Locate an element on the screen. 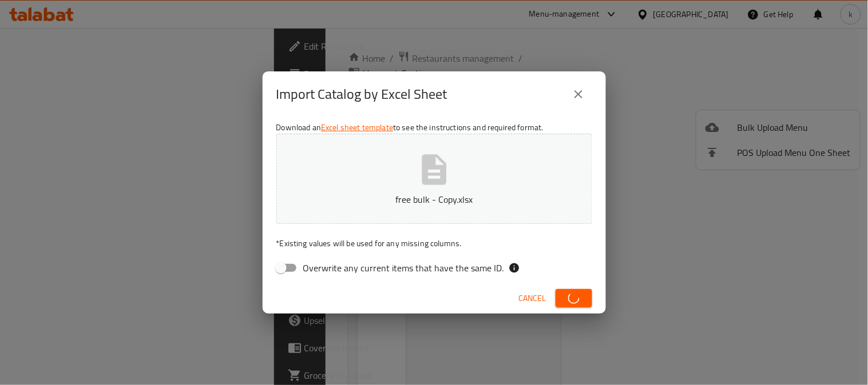 The height and width of the screenshot is (385, 868). h2: Import Catalog by Excel Sheet is located at coordinates (361, 95).